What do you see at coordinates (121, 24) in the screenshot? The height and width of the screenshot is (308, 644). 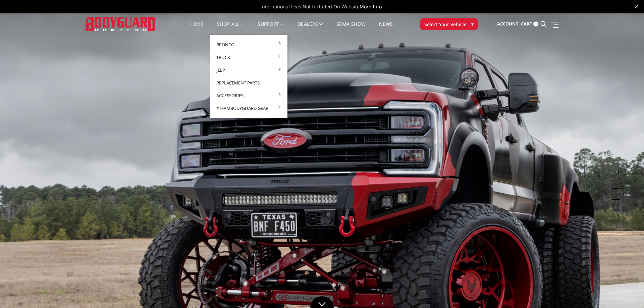 I see `img: BODYGUARD BUMPERS` at bounding box center [121, 24].